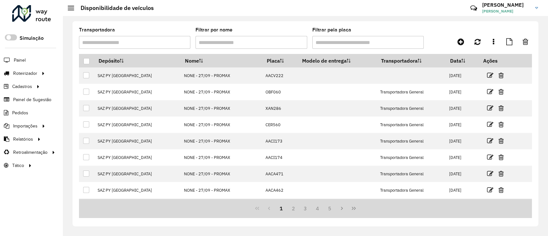 This screenshot has width=548, height=236. What do you see at coordinates (18, 165) in the screenshot?
I see `span: Tático` at bounding box center [18, 165].